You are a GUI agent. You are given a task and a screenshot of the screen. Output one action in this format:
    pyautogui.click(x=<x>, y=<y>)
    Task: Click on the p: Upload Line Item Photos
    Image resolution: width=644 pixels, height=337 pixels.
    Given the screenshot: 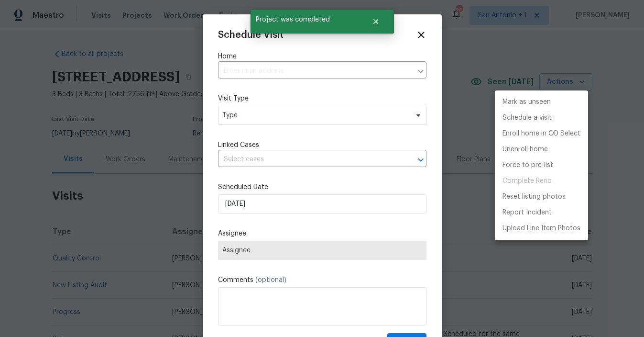 What is the action you would take?
    pyautogui.click(x=541, y=229)
    